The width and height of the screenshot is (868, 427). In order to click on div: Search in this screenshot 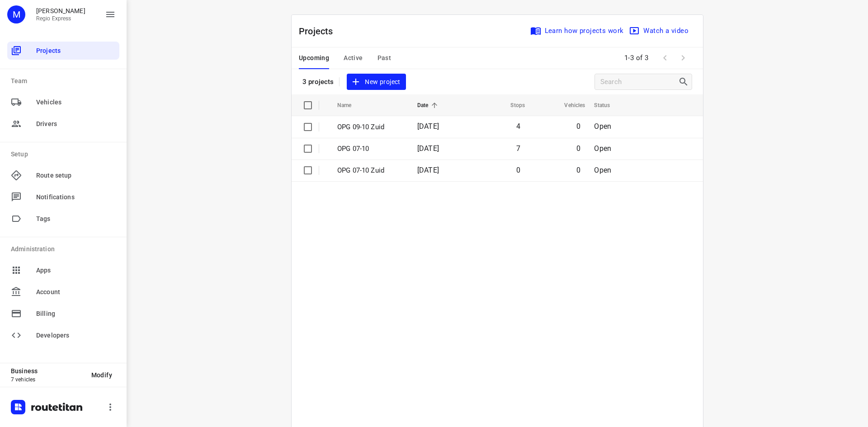, I will do `click(684, 82)`.